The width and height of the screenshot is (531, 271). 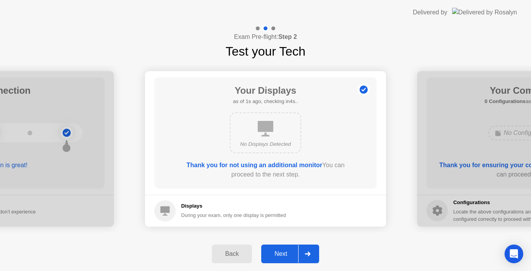 What do you see at coordinates (234, 215) in the screenshot?
I see `div: During your exam, only one display is permitted` at bounding box center [234, 215].